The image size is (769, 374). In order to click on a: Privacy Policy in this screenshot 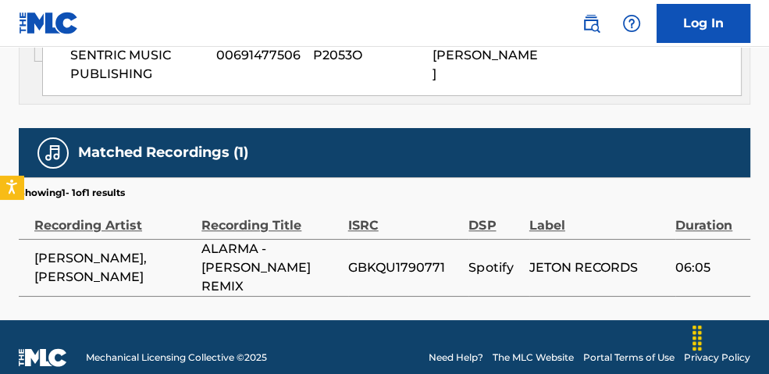, I will do `click(716, 357)`.